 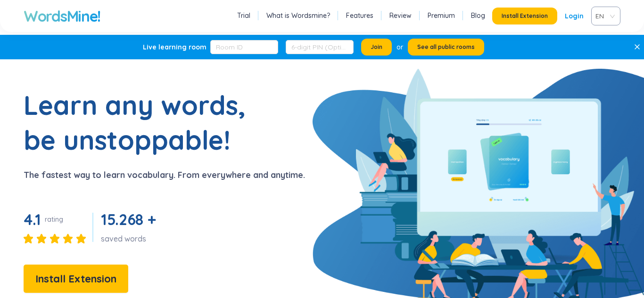 What do you see at coordinates (401, 16) in the screenshot?
I see `a: Review` at bounding box center [401, 16].